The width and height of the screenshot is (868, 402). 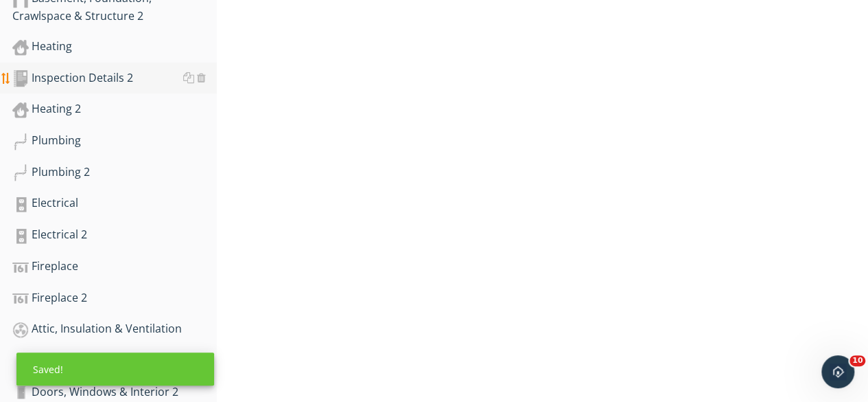 I want to click on div: Electrical 2, so click(x=114, y=235).